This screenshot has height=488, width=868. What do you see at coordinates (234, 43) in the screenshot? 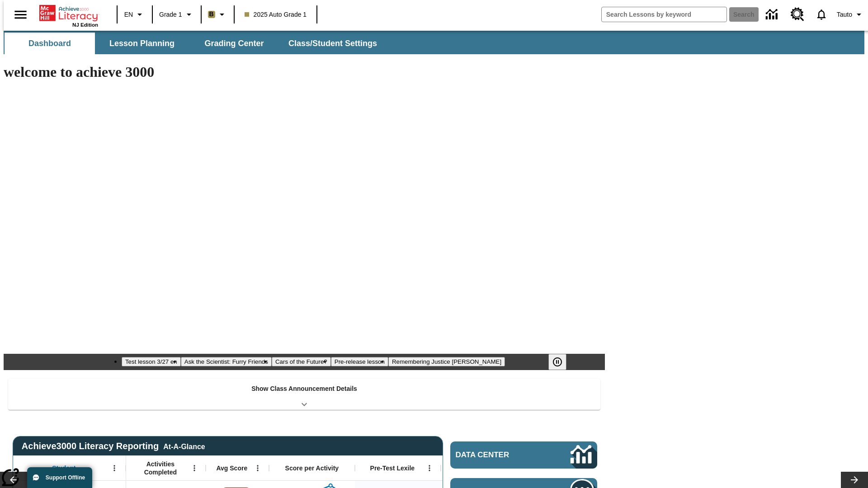
I see `span: Grading Center` at bounding box center [234, 43].